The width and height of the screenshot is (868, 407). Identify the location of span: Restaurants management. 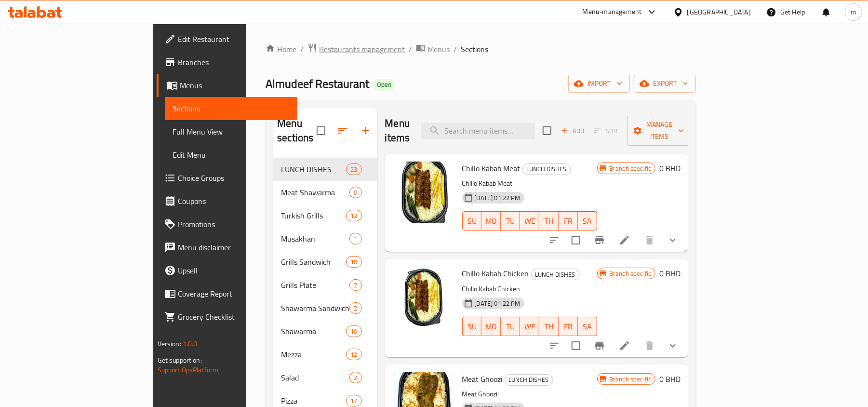
(362, 49).